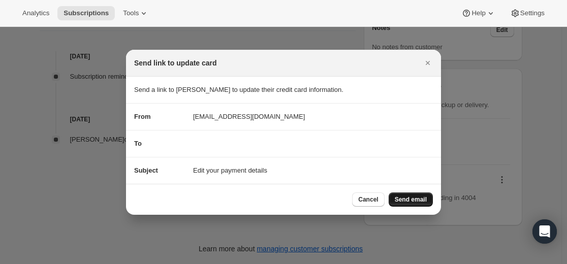 Image resolution: width=567 pixels, height=264 pixels. What do you see at coordinates (478, 13) in the screenshot?
I see `button: Help` at bounding box center [478, 13].